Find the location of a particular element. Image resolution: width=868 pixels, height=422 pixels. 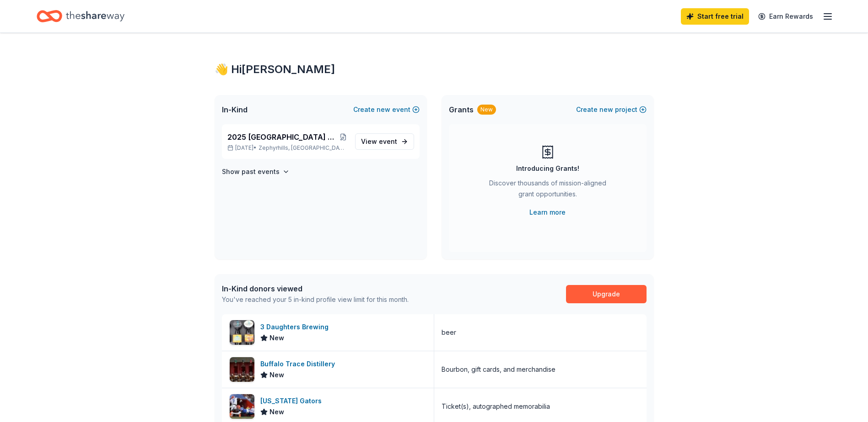

div: Introducing Grants! is located at coordinates (548, 168).